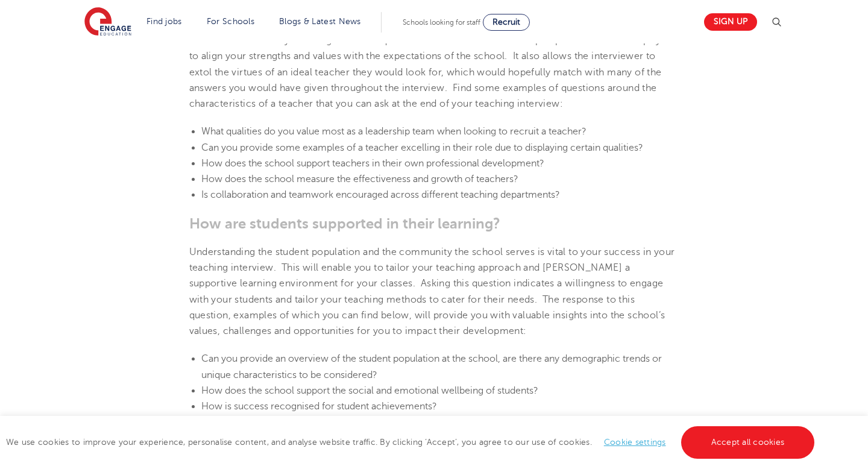 This screenshot has width=868, height=469. What do you see at coordinates (369, 391) in the screenshot?
I see `span: How does the school support the social and emotional wellbeing of students?` at bounding box center [369, 391].